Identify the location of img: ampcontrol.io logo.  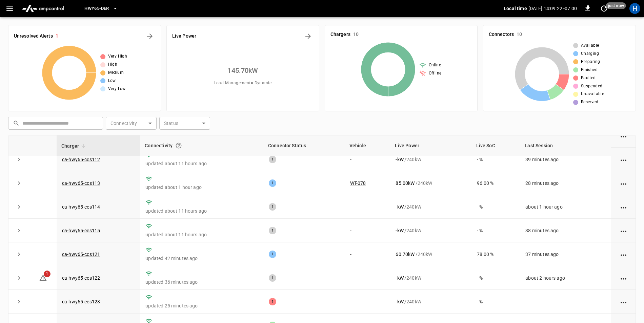
(43, 9).